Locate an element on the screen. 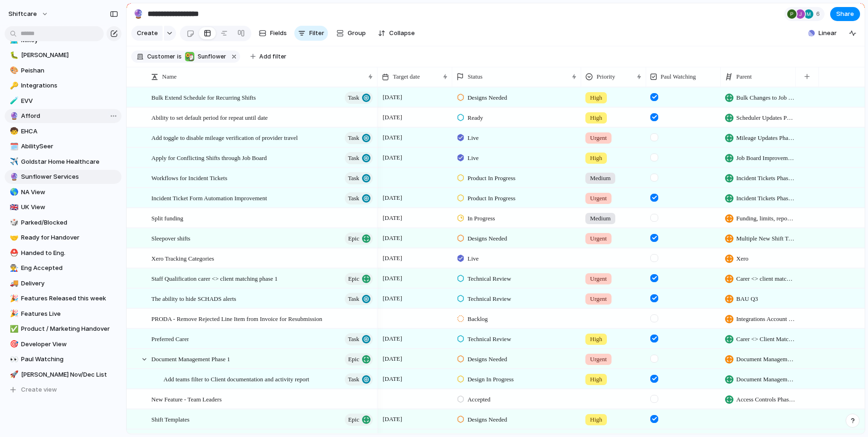 This screenshot has width=868, height=437. span: Product / Marketing Handover is located at coordinates (70, 329).